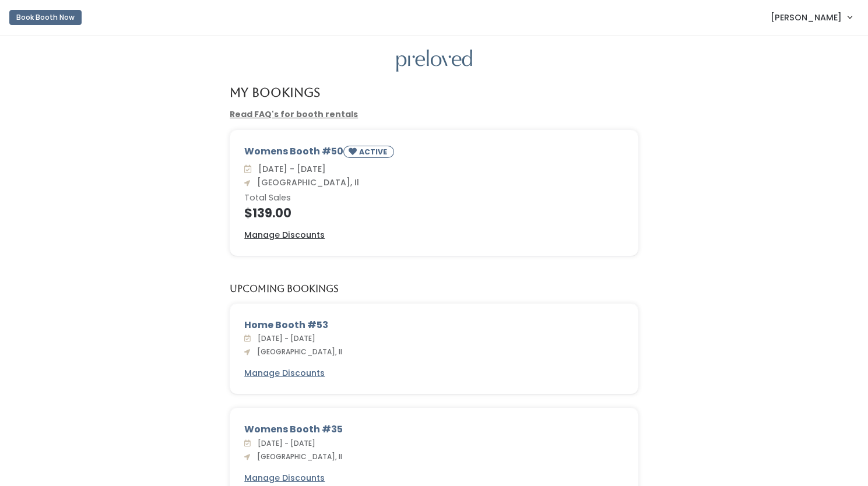 Image resolution: width=868 pixels, height=486 pixels. Describe the element at coordinates (46, 18) in the screenshot. I see `a: Book Booth Now` at that location.